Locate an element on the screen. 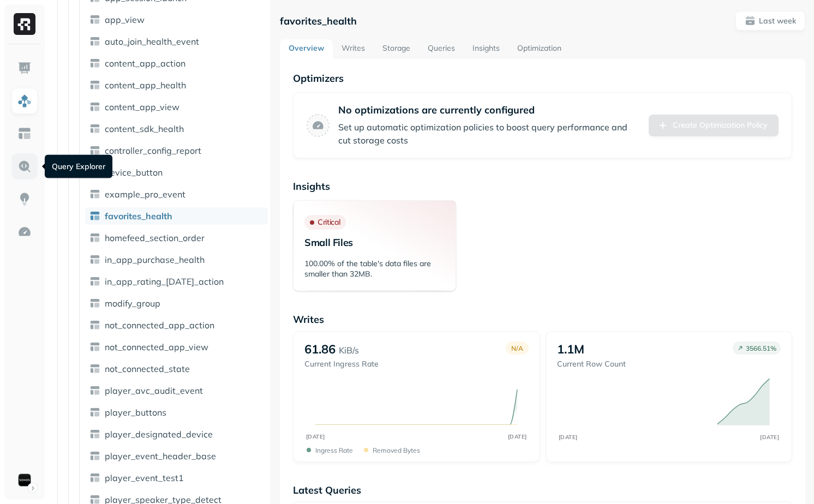 The height and width of the screenshot is (504, 814). p: 3566.51 % is located at coordinates (761, 348).